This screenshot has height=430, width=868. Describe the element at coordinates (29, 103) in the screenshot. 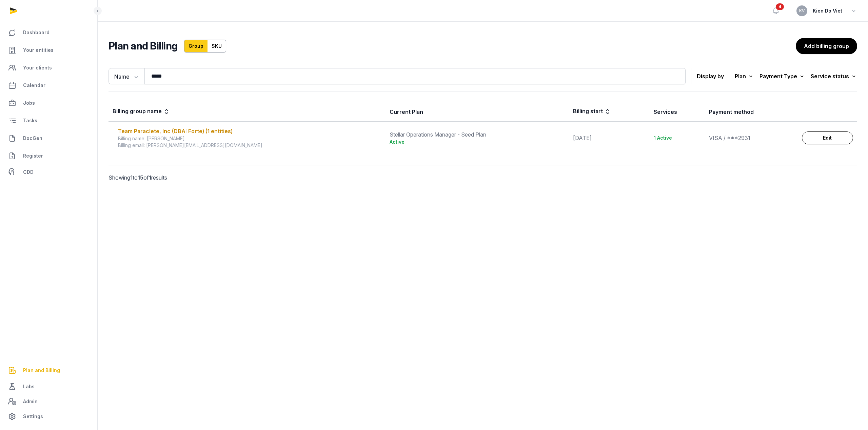

I see `span: Jobs` at that location.